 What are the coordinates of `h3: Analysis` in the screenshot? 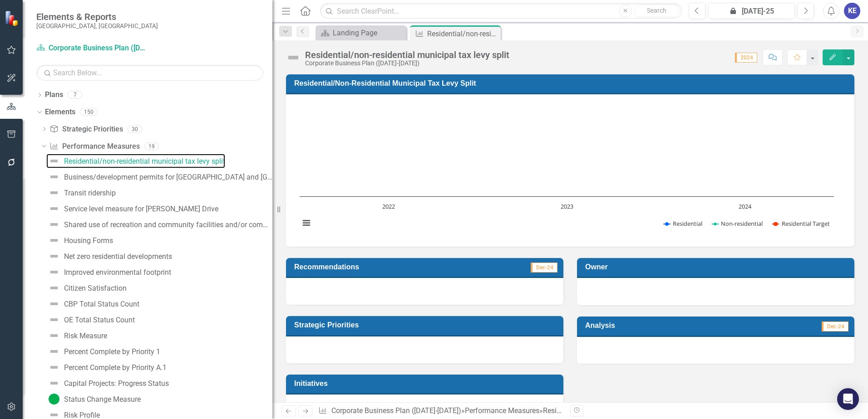 It's located at (654, 325).